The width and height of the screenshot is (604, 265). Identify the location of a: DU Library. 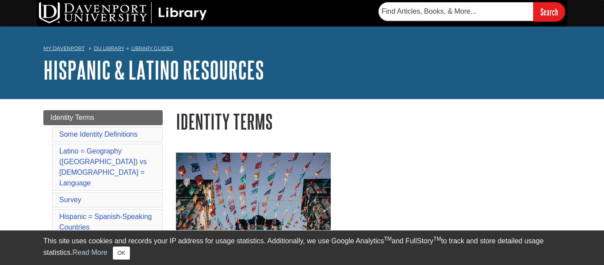
(109, 48).